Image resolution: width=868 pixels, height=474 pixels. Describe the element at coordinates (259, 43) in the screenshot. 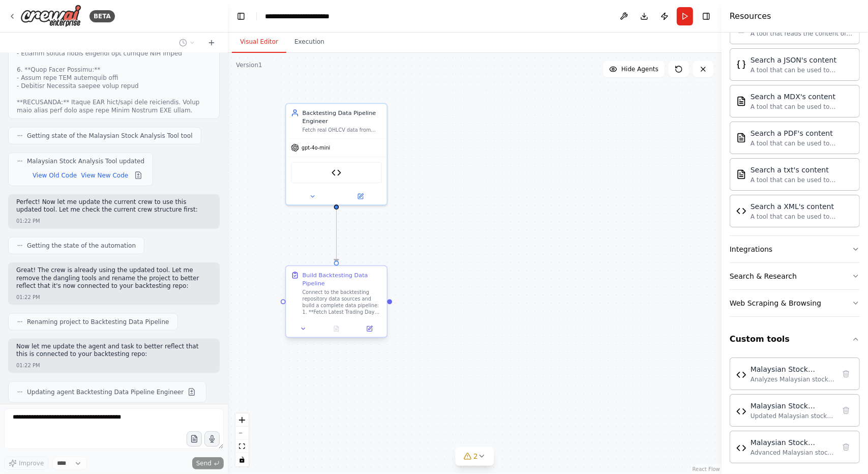

I see `button: Visual Editor` at that location.